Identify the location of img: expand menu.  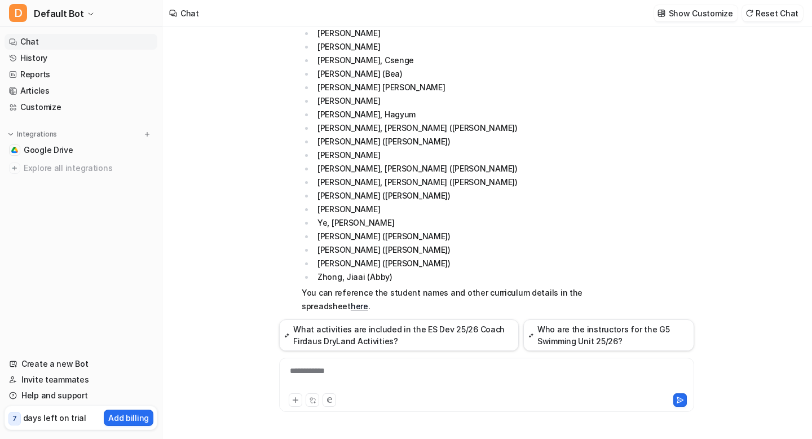
(11, 134).